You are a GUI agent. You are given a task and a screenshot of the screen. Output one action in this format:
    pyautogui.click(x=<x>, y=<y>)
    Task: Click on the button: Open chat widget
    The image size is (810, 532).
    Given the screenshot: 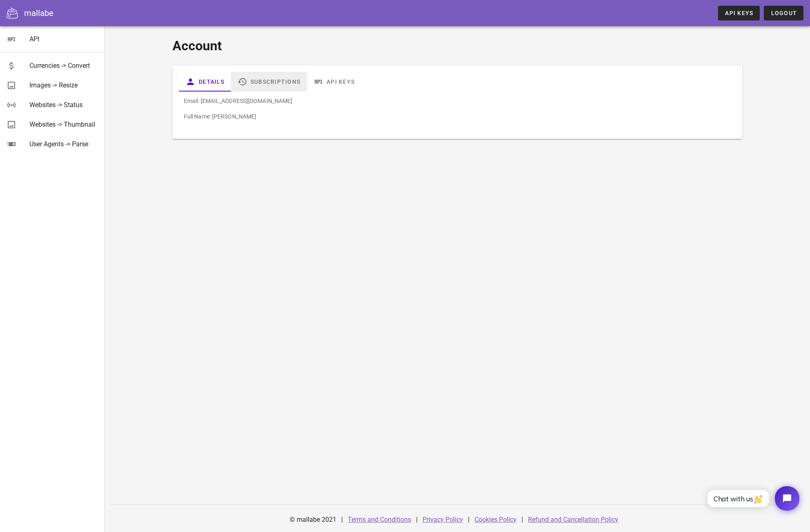 What is the action you would take?
    pyautogui.click(x=89, y=19)
    